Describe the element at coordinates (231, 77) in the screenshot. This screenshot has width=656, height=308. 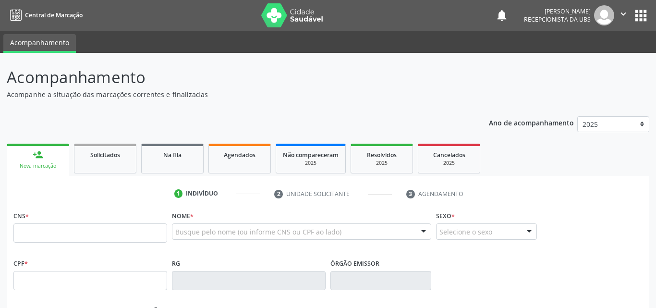
I see `p: Acompanhamento` at that location.